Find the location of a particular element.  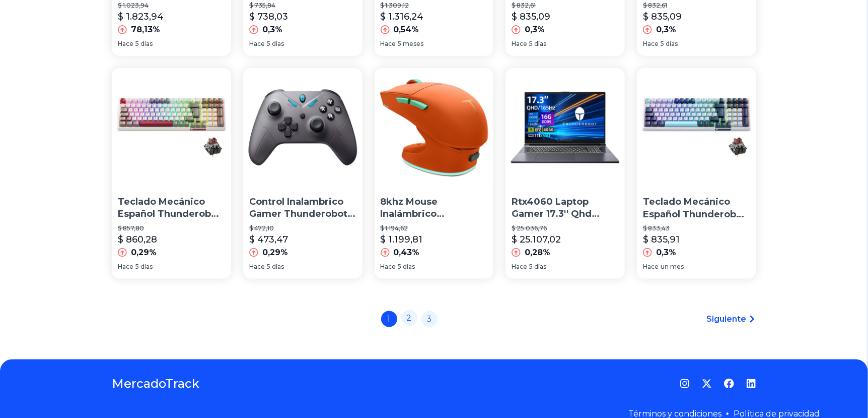

a: Rtx4060 Laptop Gamer 17.3'' Qhd 2560*1440 165hz Thunderobot 911plus I7 13620h Ddr5 16gb 1tb Windo... is located at coordinates (565, 173).